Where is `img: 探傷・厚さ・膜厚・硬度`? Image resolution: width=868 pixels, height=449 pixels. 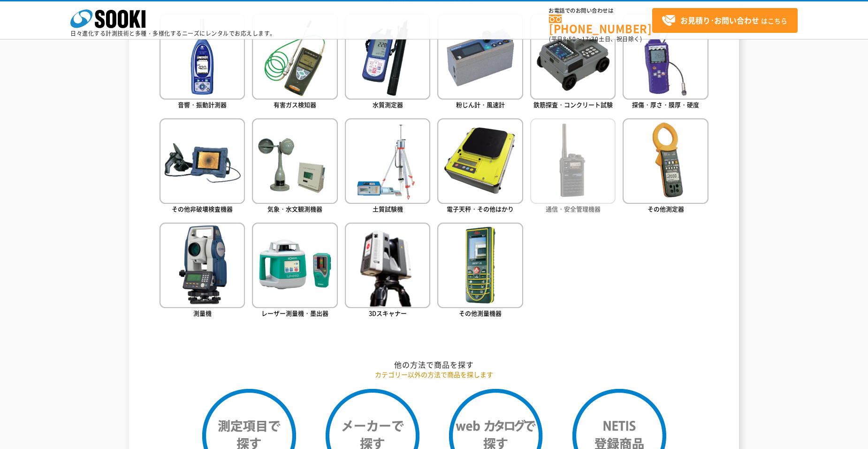
img: 探傷・厚さ・膜厚・硬度 is located at coordinates (665, 56).